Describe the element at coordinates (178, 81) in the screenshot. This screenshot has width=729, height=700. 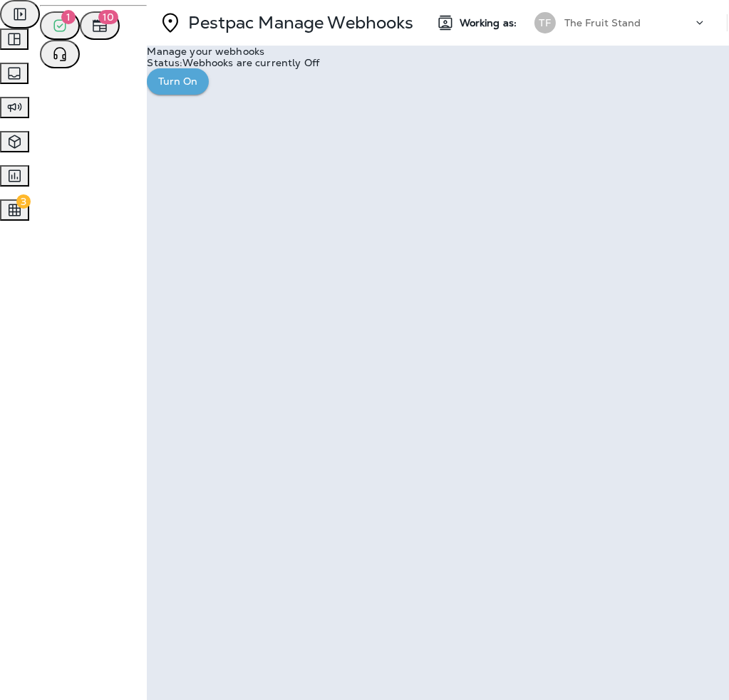
I see `button: Turn On` at that location.